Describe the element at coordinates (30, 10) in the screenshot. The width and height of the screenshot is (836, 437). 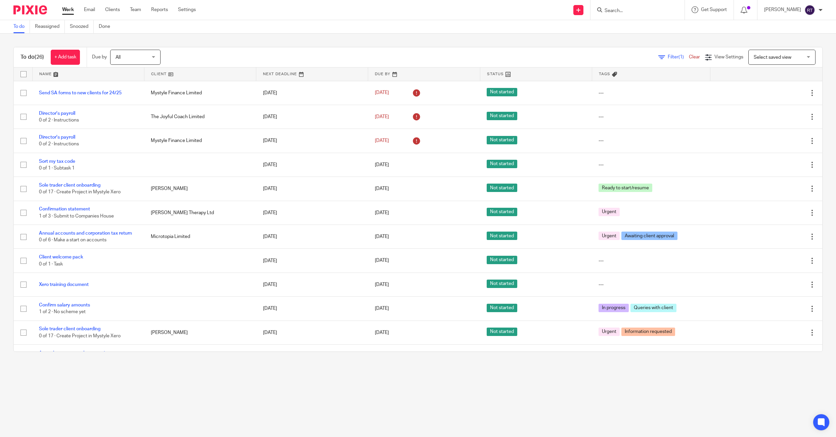
I see `img: Pixie` at that location.